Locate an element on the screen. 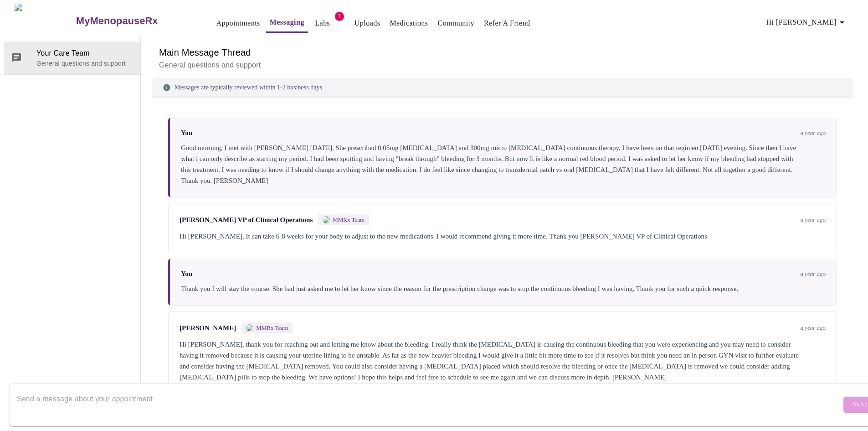  div: Messages are typically reviewed within 1-2 business days is located at coordinates (503, 87).